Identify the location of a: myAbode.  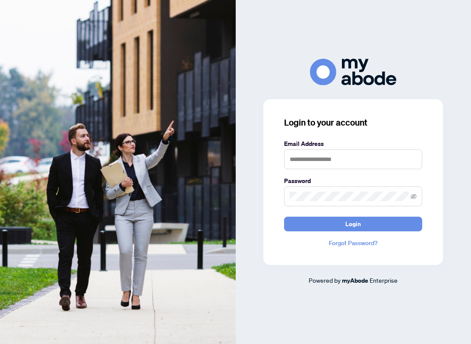
(355, 281).